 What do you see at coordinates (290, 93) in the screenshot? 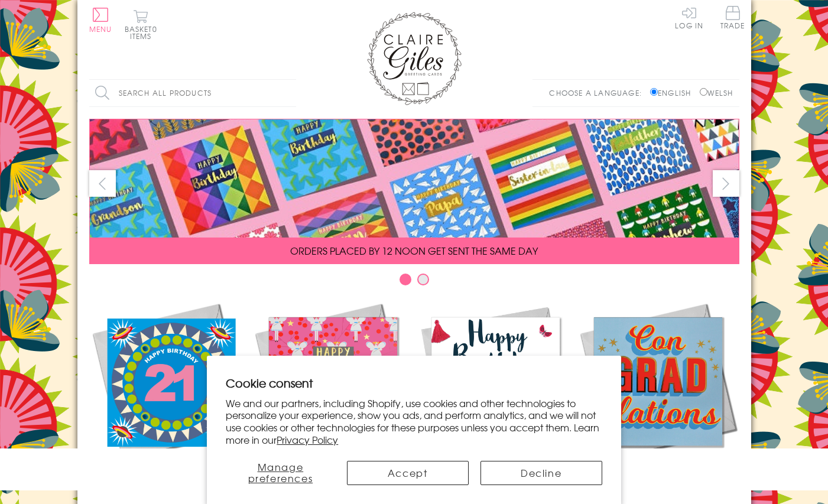
I see `input: Search` at bounding box center [290, 93].